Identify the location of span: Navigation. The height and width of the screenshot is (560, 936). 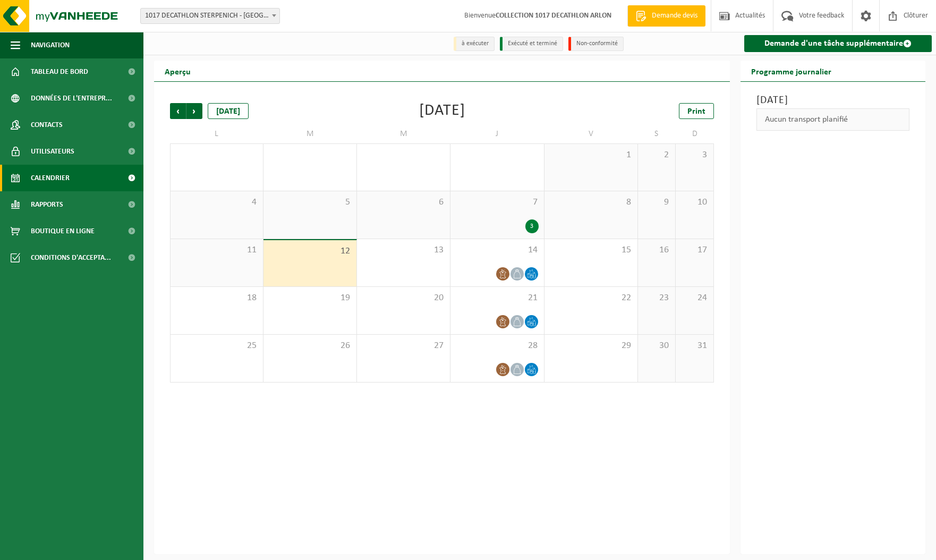
(50, 45).